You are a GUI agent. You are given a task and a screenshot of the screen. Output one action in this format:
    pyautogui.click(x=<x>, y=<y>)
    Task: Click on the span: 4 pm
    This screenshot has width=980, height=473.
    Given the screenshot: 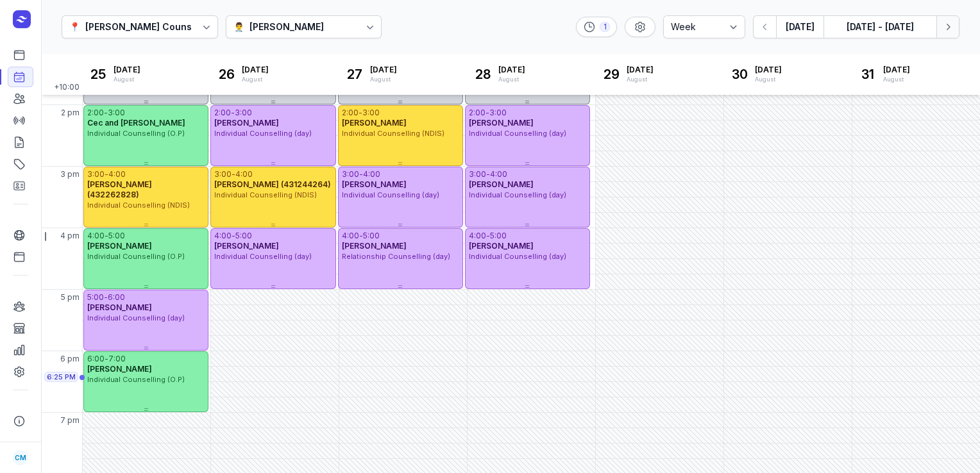 What is the action you would take?
    pyautogui.click(x=70, y=236)
    